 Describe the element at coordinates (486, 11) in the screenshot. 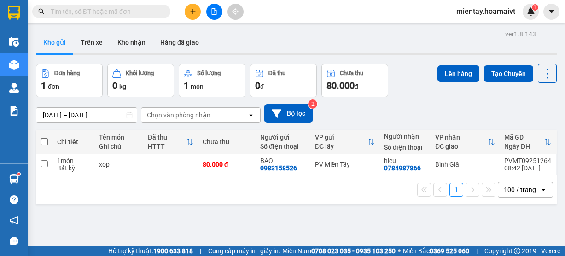

I see `span: mientay.hoamaivt` at that location.